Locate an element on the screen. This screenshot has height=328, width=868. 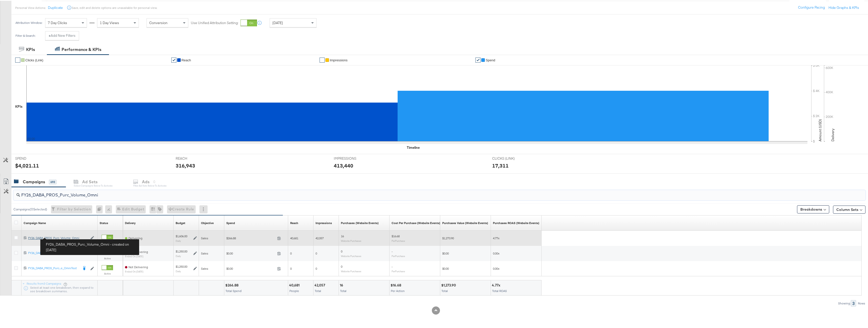
a: Shows the current state of your Ad Campaign. is located at coordinates (104, 222).